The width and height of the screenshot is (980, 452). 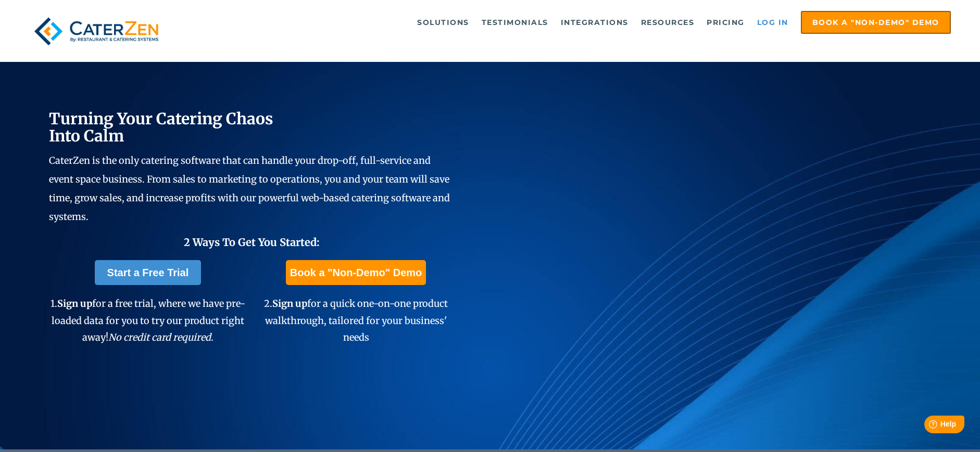 What do you see at coordinates (161, 126) in the screenshot?
I see `span: Turning Your Catering Chaos Into Calm` at bounding box center [161, 126].